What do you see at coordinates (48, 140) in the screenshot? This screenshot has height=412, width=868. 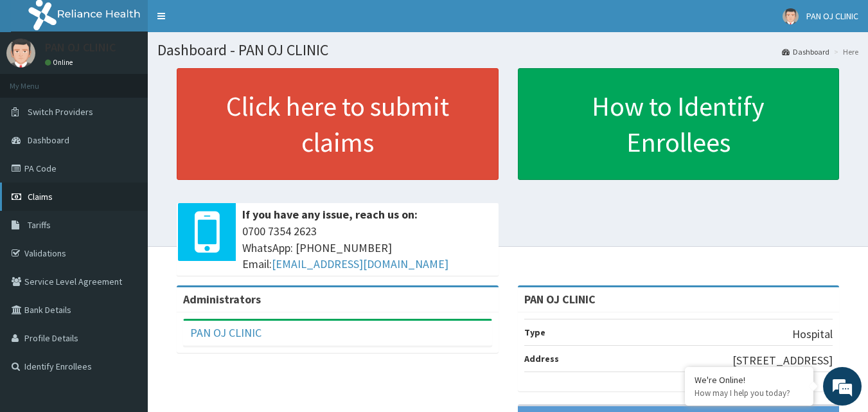 I see `span: Dashboard` at bounding box center [48, 140].